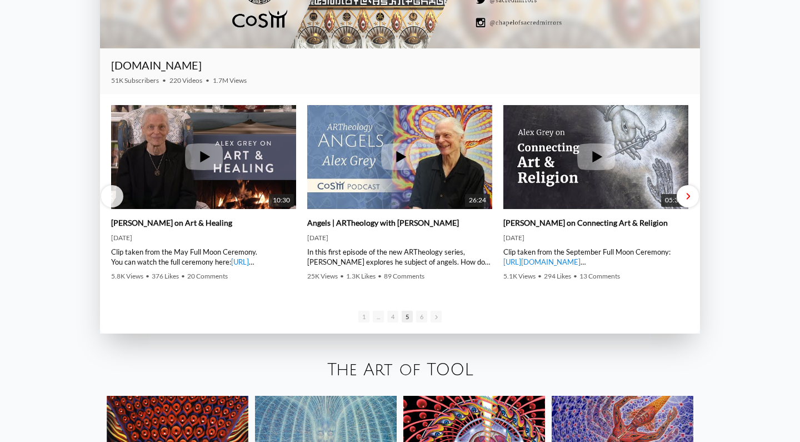 The image size is (800, 442). I want to click on span: 5.8K Views, so click(127, 276).